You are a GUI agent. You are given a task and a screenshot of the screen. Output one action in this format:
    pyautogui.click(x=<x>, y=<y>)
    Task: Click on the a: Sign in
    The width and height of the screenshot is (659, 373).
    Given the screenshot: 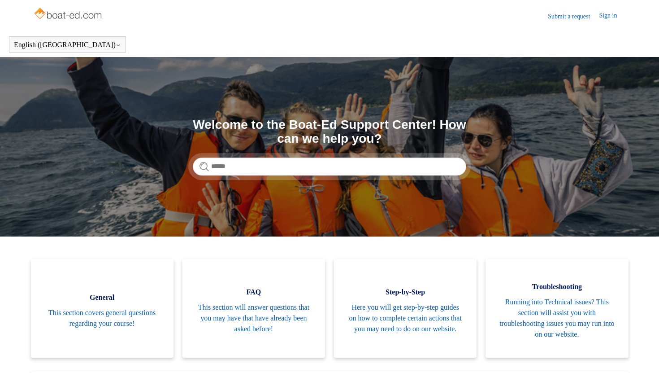 What is the action you would take?
    pyautogui.click(x=612, y=16)
    